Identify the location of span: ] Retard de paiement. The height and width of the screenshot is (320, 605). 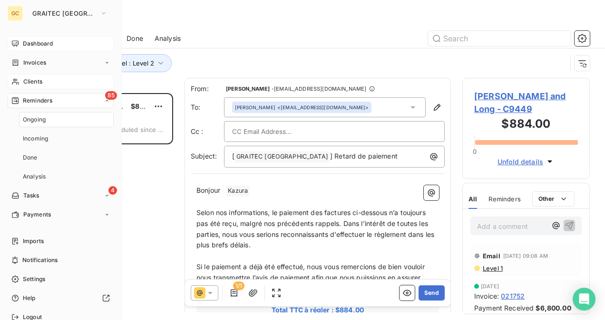
(364, 156).